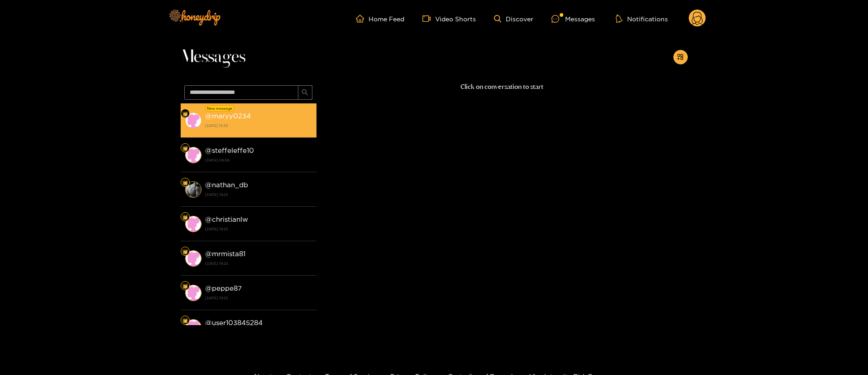  What do you see at coordinates (429, 18) in the screenshot?
I see `span: video-camera` at bounding box center [429, 18].